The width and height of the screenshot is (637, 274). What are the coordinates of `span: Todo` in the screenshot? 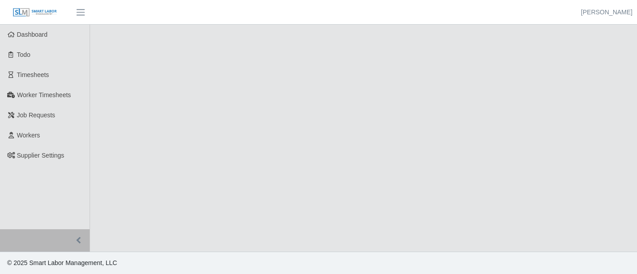 It's located at (24, 55).